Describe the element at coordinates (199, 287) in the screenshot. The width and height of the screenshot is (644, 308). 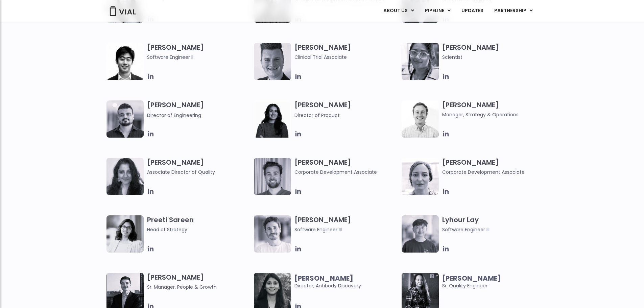
I see `span: Sr. Manager, People & Growth` at that location.